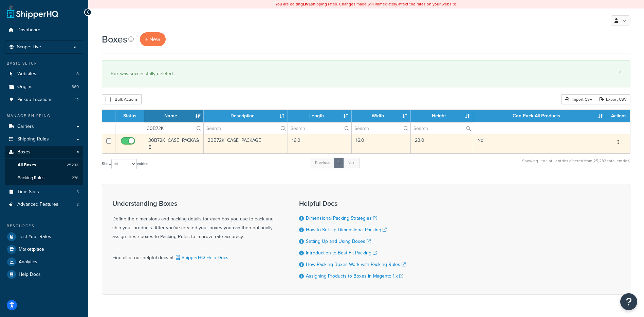 The width and height of the screenshot is (644, 317). Describe the element at coordinates (27, 74) in the screenshot. I see `span: Websites` at that location.